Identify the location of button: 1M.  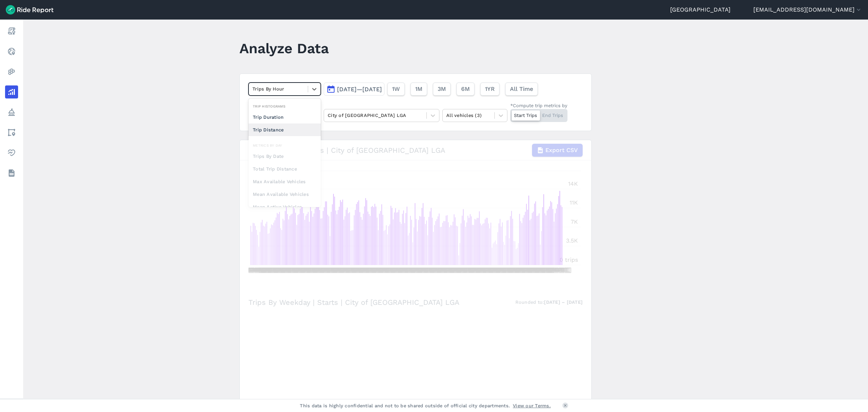
(419, 89).